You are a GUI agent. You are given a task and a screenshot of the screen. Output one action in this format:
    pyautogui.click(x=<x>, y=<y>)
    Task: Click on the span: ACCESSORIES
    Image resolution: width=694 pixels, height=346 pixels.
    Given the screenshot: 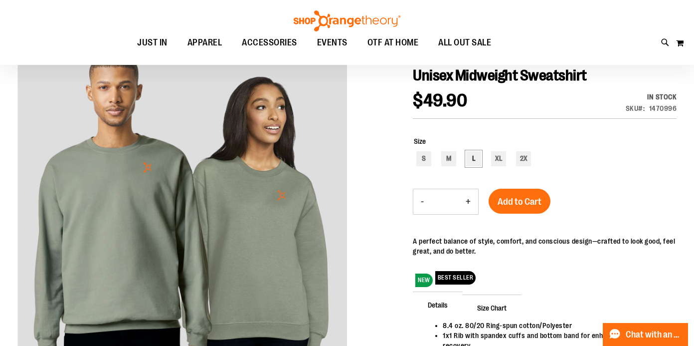 What is the action you would take?
    pyautogui.click(x=269, y=42)
    